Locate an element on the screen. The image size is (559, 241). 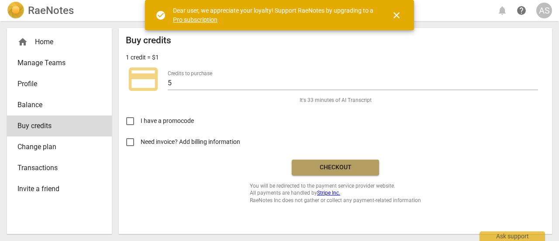
span: Invite a friend is located at coordinates (56, 189).